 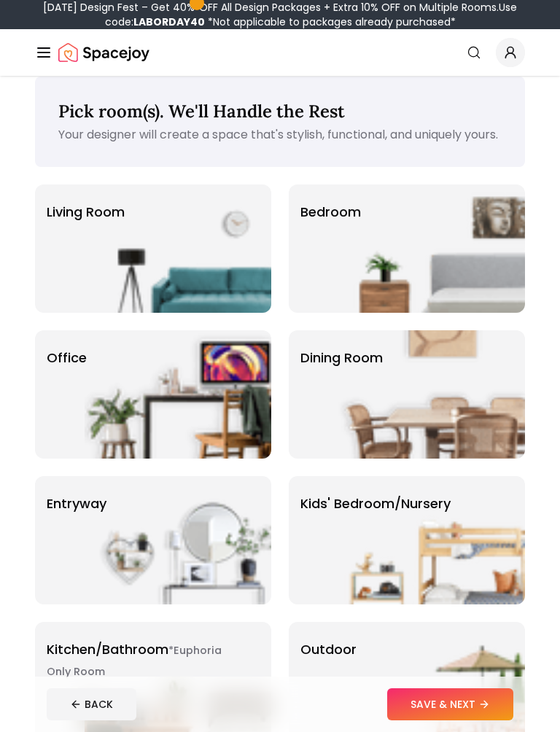 What do you see at coordinates (178, 249) in the screenshot?
I see `img: Living Room` at bounding box center [178, 249].